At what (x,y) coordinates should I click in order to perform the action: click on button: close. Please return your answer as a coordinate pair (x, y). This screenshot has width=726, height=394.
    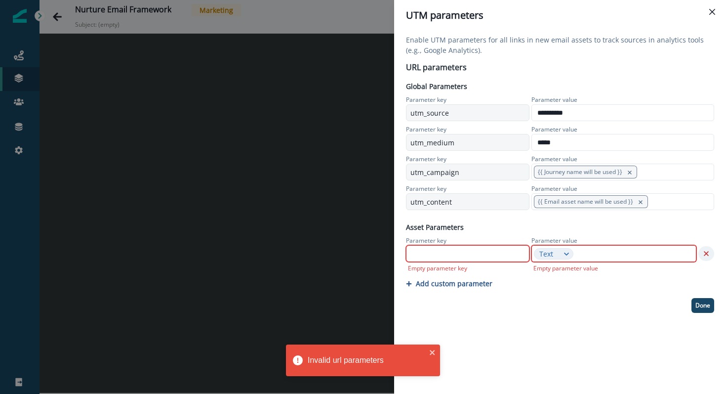
    Looking at the image, I should click on (433, 352).